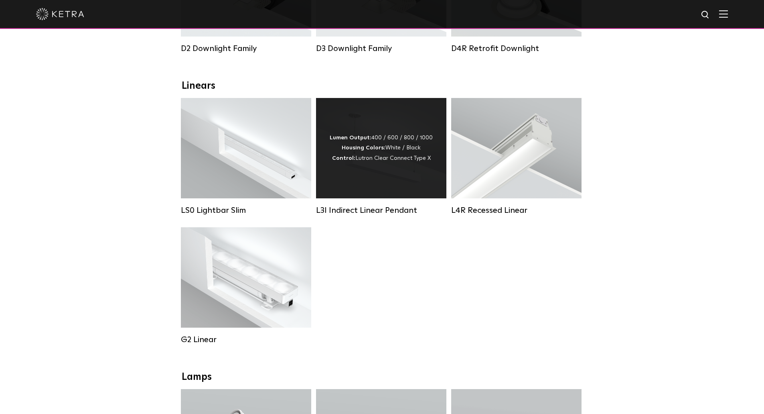  What do you see at coordinates (363, 148) in the screenshot?
I see `strong: Housing Colors:` at bounding box center [363, 148].